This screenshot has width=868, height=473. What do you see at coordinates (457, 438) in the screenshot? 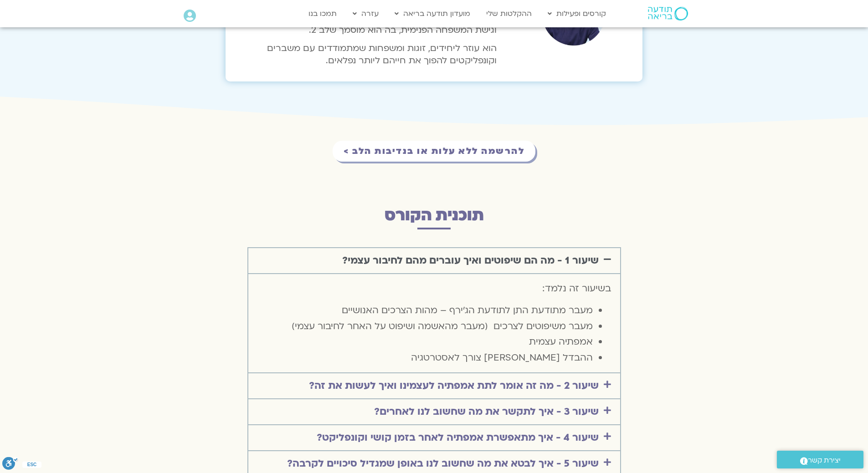
I see `a: שיעור 4 - איך מתאפשרת אמפתיה לאחר בזמן קושי וקונפליקט?` at bounding box center [457, 438].